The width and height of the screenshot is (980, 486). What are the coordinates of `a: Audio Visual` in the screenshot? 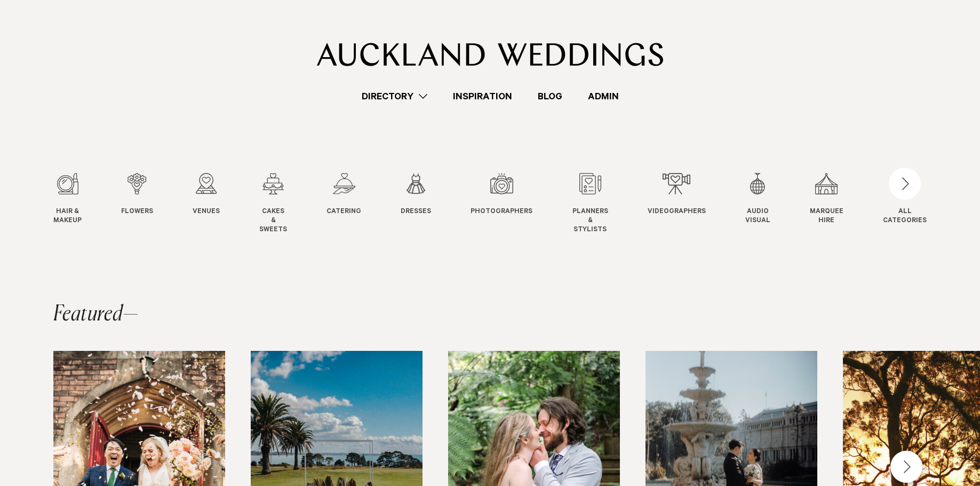 It's located at (758, 199).